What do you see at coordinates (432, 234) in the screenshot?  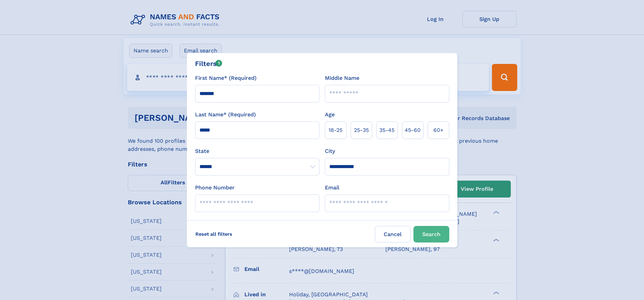 I see `button: Search` at bounding box center [432, 234].